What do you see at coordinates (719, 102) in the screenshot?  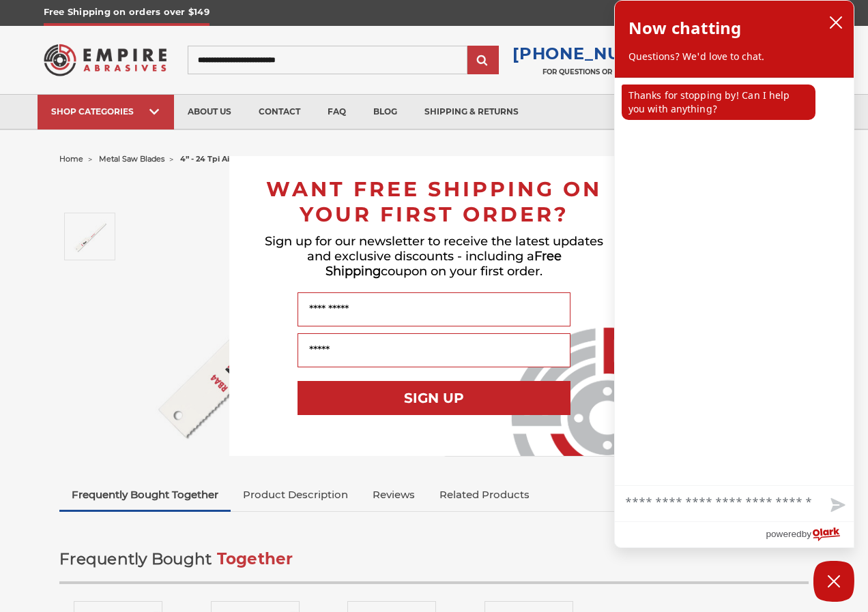 I see `p: Thanks for stopping by! Can I help you with anything?` at bounding box center [719, 102].